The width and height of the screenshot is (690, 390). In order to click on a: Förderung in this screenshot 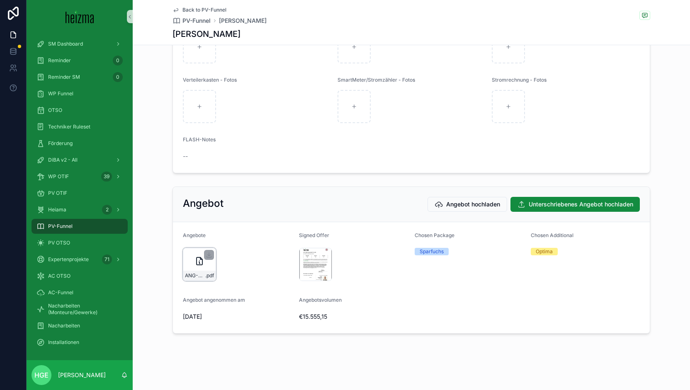, I will do `click(80, 143)`.